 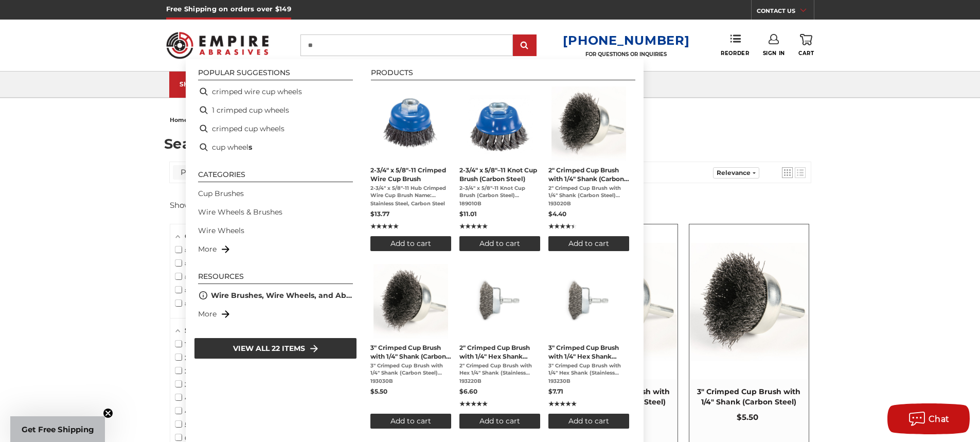 What do you see at coordinates (500, 352) in the screenshot?
I see `span: 2" Crimped Cup Brush with 1/4" Hex Shank (Stainless Steel)` at bounding box center [500, 352].